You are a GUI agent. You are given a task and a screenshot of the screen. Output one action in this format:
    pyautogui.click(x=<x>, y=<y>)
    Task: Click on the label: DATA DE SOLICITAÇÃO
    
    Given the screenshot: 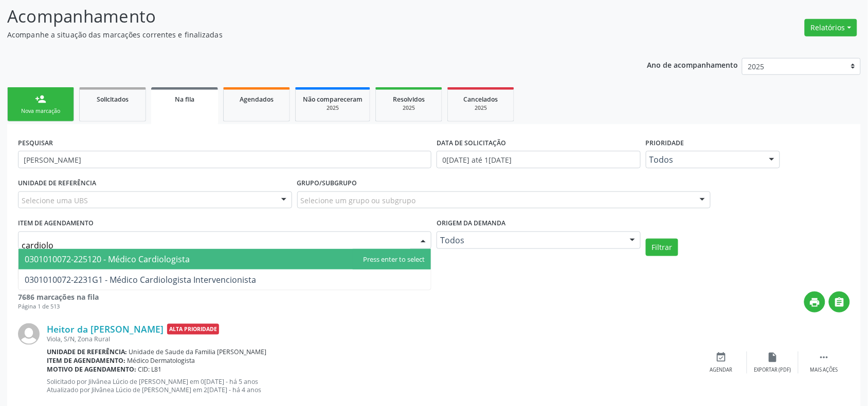 What is the action you would take?
    pyautogui.click(x=471, y=143)
    